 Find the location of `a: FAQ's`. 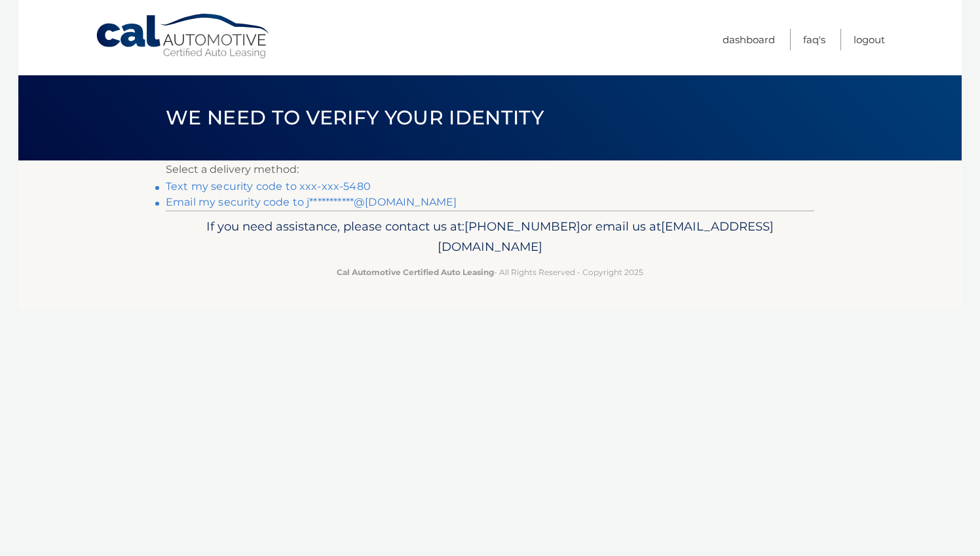

a: FAQ's is located at coordinates (814, 39).